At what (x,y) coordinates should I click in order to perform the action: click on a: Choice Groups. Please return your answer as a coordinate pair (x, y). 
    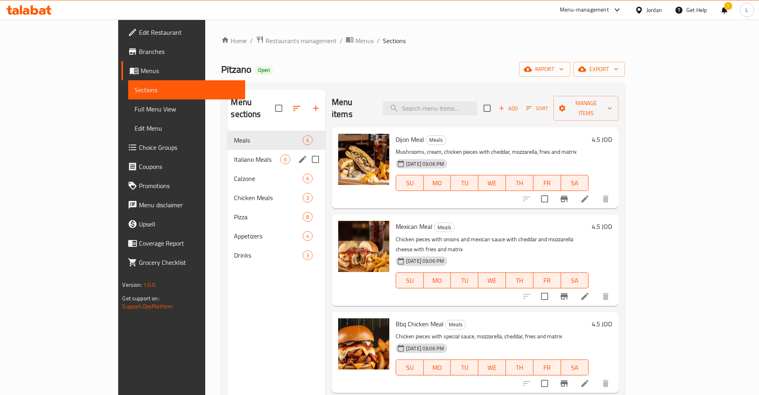
    Looking at the image, I should click on (183, 147).